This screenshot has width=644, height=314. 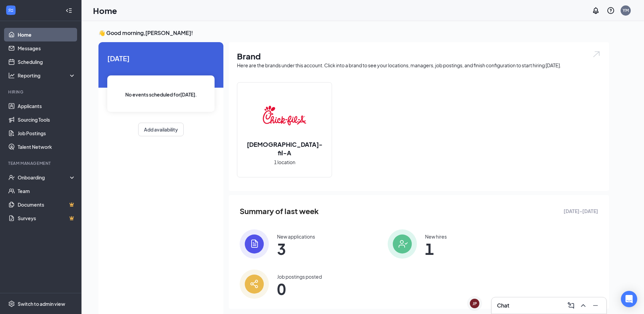 What do you see at coordinates (46, 147) in the screenshot?
I see `a: Talent Network` at bounding box center [46, 147].